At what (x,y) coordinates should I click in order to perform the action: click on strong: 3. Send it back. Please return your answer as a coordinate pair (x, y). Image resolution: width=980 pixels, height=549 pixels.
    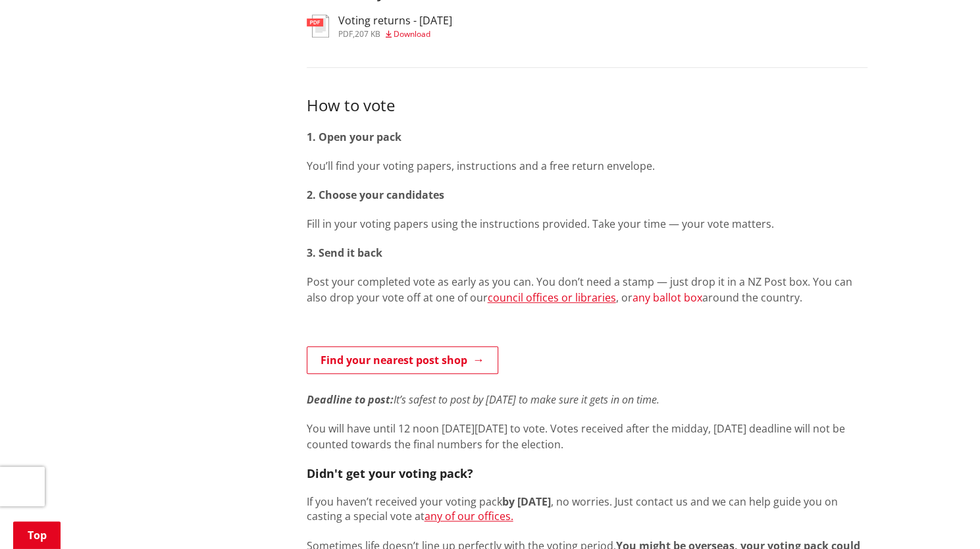
    Looking at the image, I should click on (344, 253).